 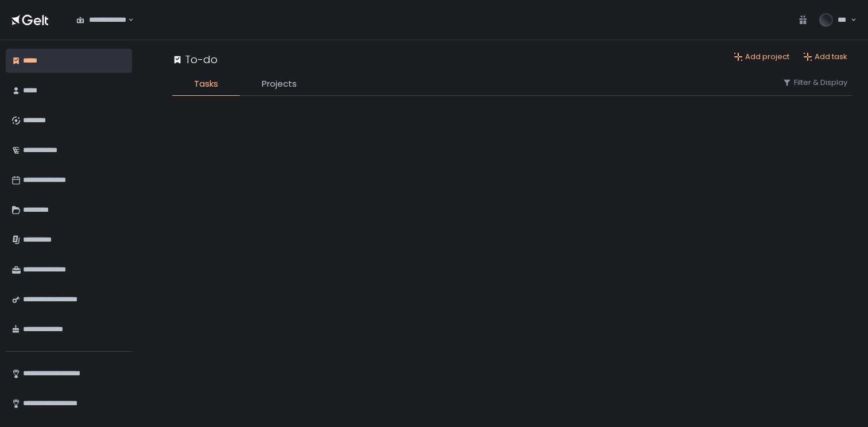 What do you see at coordinates (195, 59) in the screenshot?
I see `div: To-do` at bounding box center [195, 59].